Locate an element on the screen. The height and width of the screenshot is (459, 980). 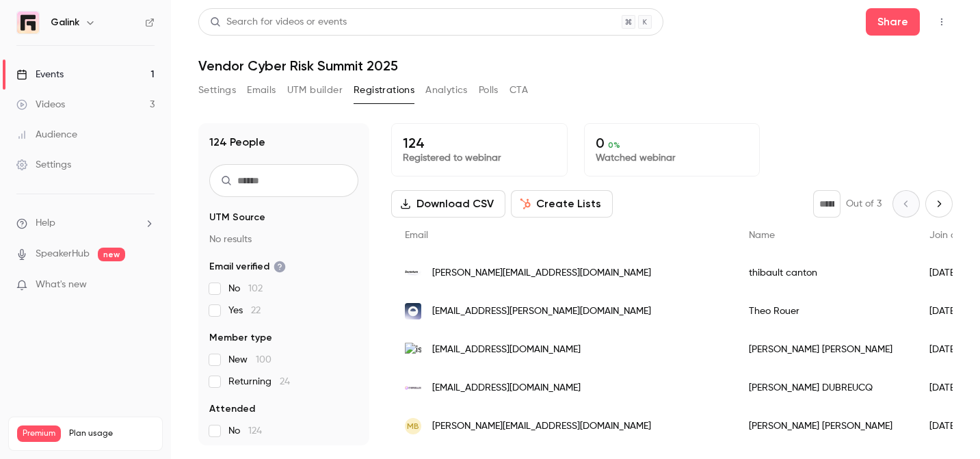
h1: 124 People is located at coordinates (237, 142).